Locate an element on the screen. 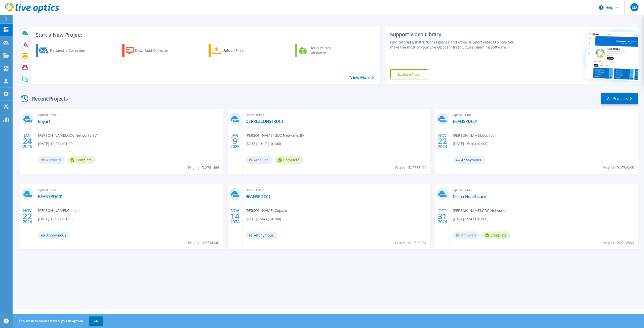 Image resolution: width=644 pixels, height=328 pixels. a: Bayart is located at coordinates (44, 121).